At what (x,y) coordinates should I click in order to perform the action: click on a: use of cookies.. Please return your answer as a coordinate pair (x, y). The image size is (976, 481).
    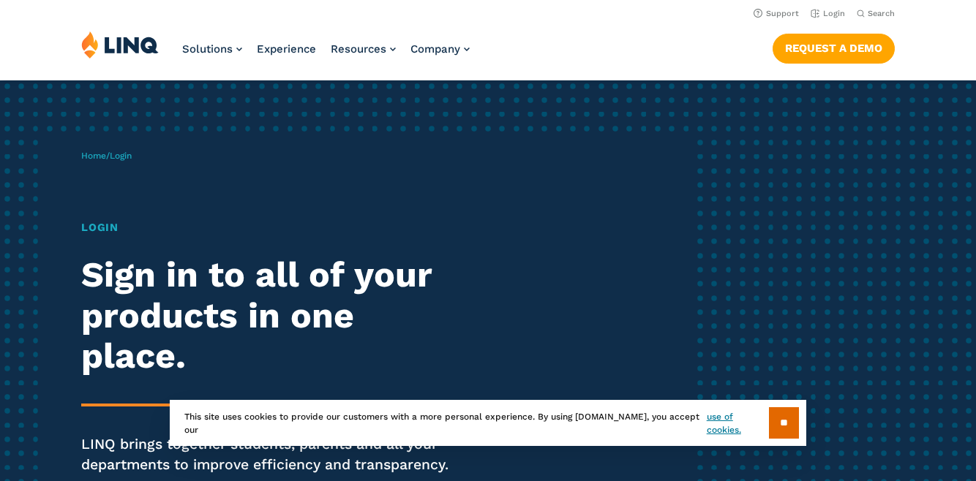
    Looking at the image, I should click on (737, 423).